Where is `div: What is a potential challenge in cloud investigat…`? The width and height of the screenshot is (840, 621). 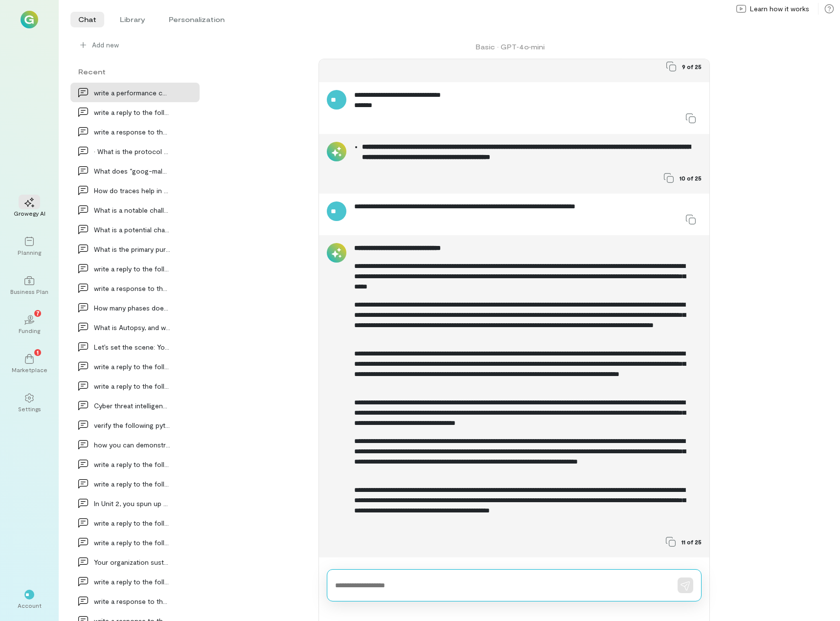 div: What is a potential challenge in cloud investigat… is located at coordinates (132, 229).